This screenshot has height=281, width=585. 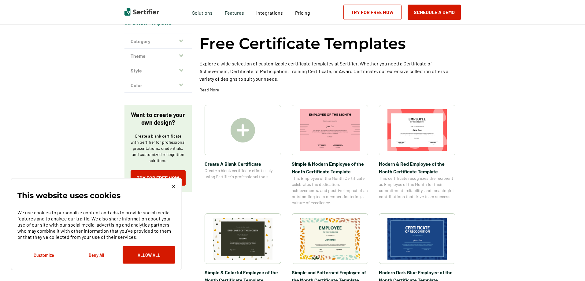 I want to click on p: Want to create your own design?, so click(x=158, y=119).